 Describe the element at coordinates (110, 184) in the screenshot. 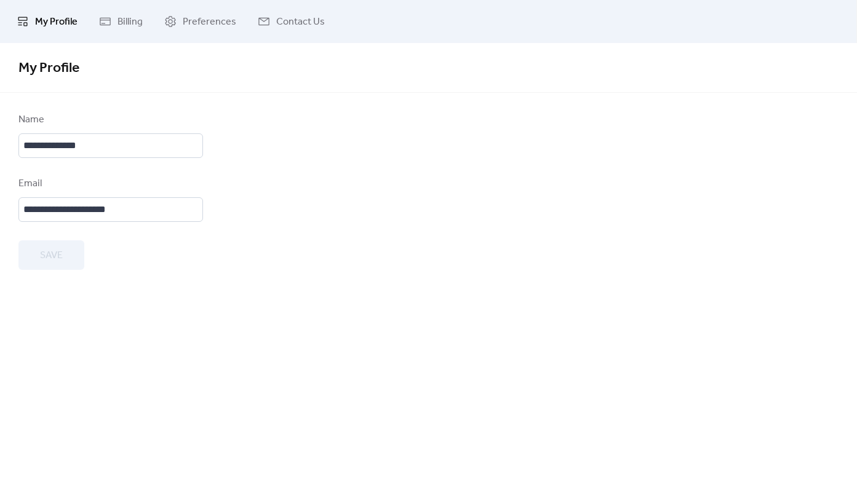

I see `div: Email` at that location.